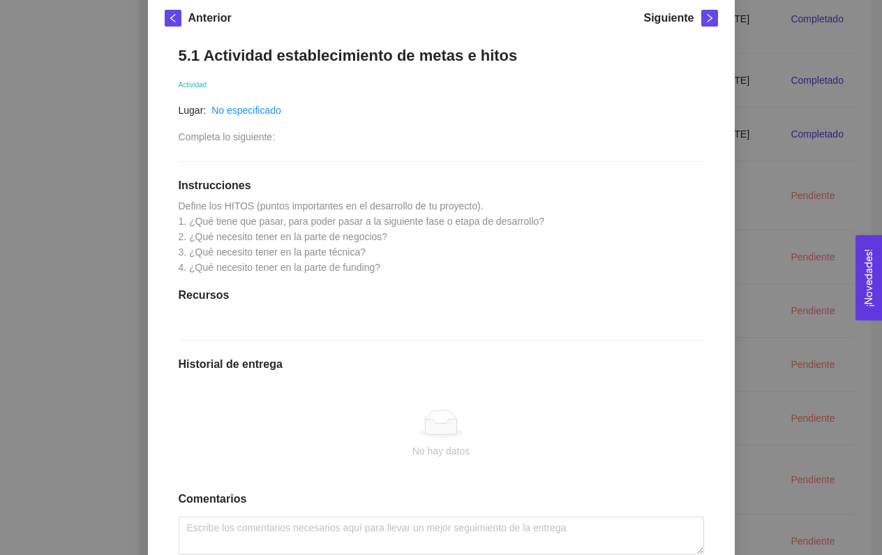  I want to click on span: left, so click(173, 18).